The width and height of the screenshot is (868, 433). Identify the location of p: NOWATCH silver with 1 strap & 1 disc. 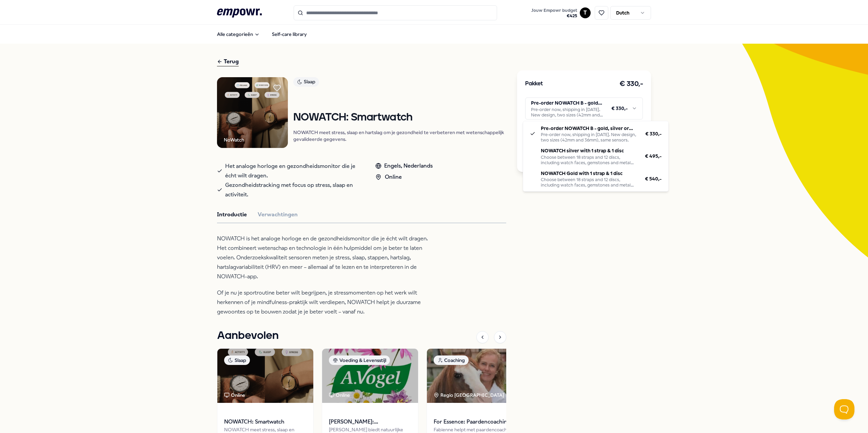
(589, 151).